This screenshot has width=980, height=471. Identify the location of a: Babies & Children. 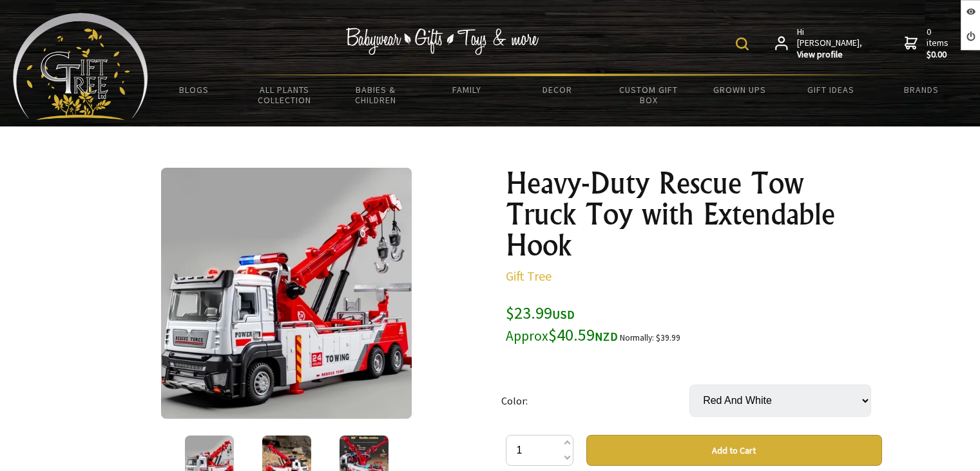
(375, 95).